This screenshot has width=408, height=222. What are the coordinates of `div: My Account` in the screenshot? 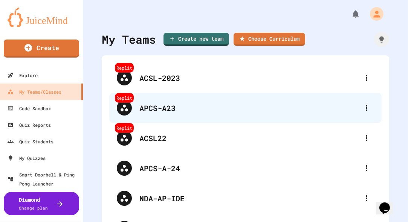 It's located at (374, 14).